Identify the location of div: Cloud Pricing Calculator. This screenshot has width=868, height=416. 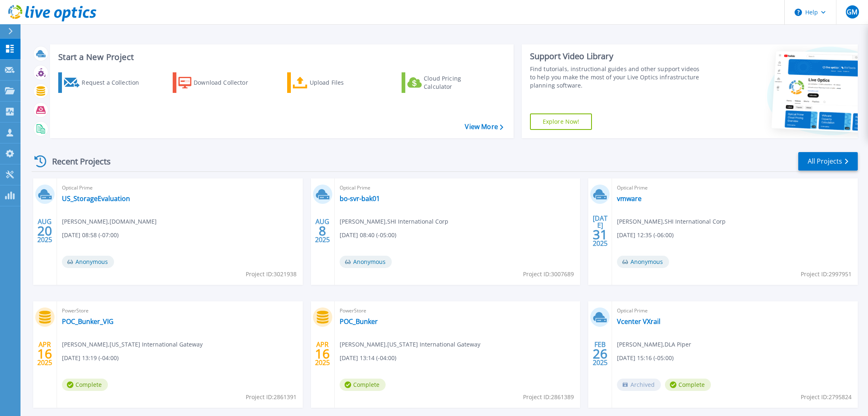
(456, 82).